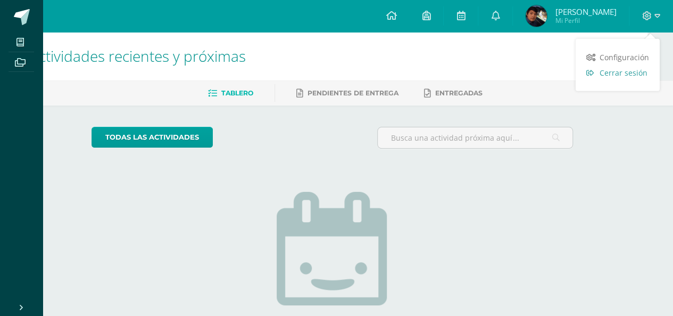 This screenshot has width=673, height=316. Describe the element at coordinates (618, 72) in the screenshot. I see `a: Cerrar sesión` at that location.